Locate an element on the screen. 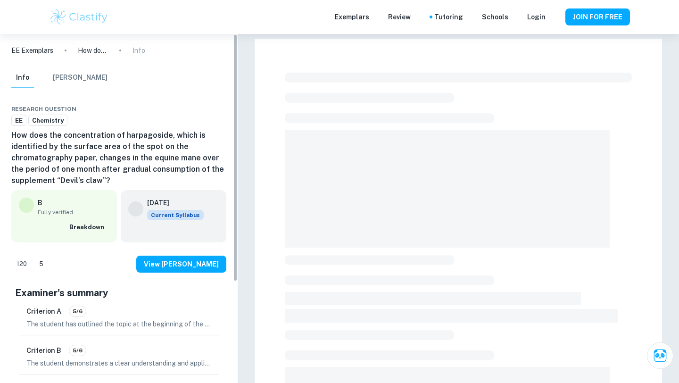 The width and height of the screenshot is (679, 383). button: Info is located at coordinates (23, 78).